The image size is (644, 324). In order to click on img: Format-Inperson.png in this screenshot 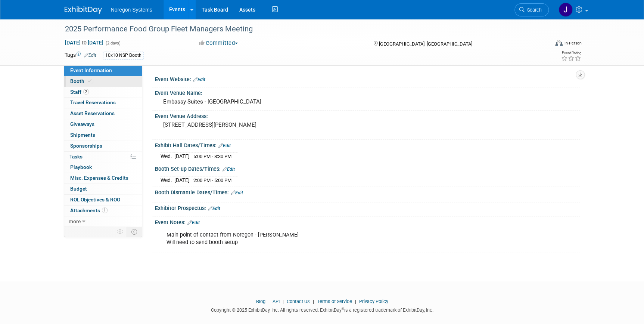, I will do `click(559, 43)`.